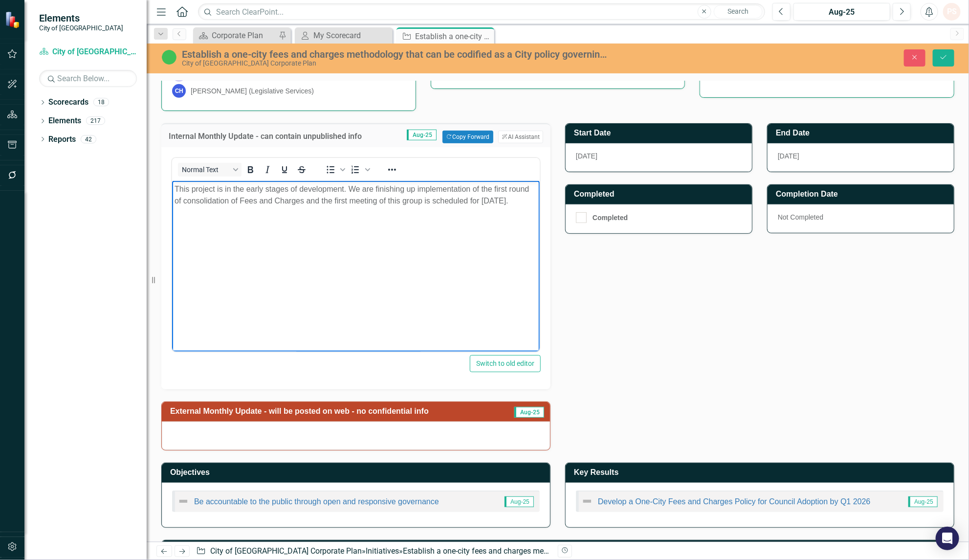 The width and height of the screenshot is (969, 560). Describe the element at coordinates (209, 170) in the screenshot. I see `button: Block Normal Text` at that location.